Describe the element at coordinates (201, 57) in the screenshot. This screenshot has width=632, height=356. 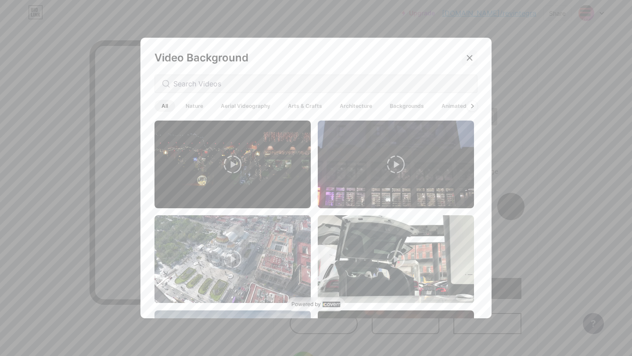
I see `span: Video Background` at that location.